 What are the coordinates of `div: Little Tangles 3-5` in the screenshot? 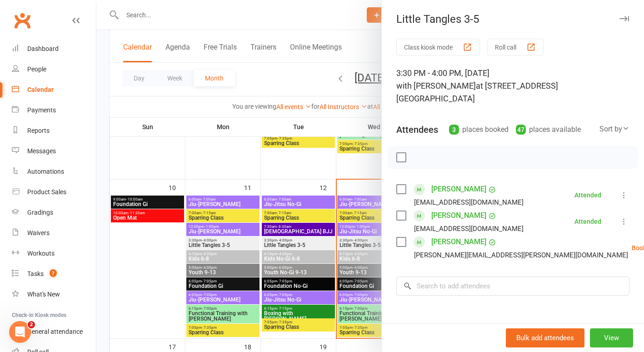 It's located at (513, 19).